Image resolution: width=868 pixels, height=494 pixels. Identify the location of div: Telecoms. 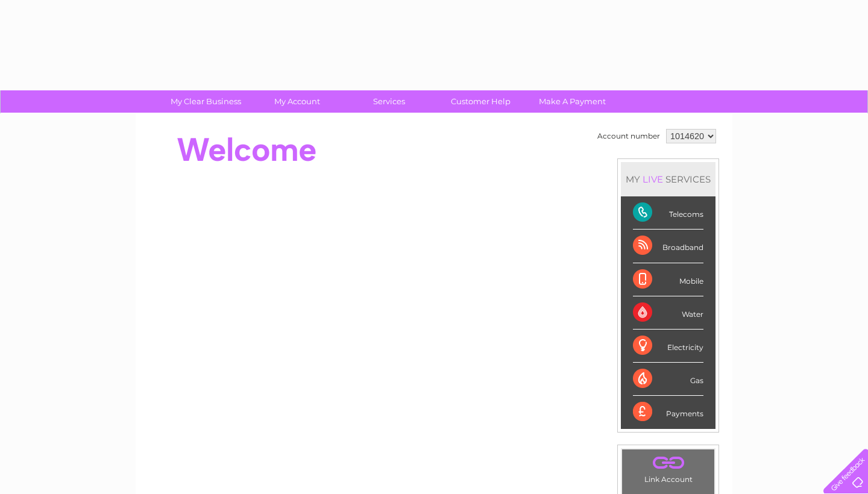
(668, 213).